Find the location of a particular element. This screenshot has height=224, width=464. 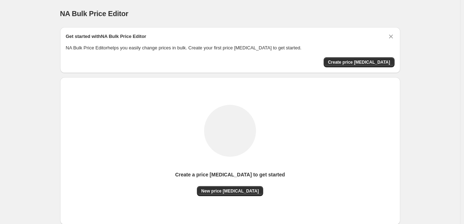

button: Dismiss card is located at coordinates (391, 37).